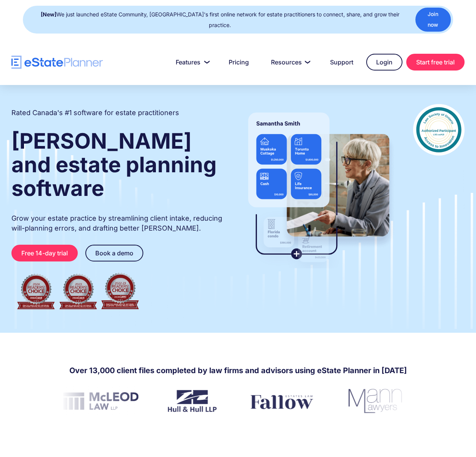 The width and height of the screenshot is (476, 457). Describe the element at coordinates (433, 19) in the screenshot. I see `a: Join now` at that location.